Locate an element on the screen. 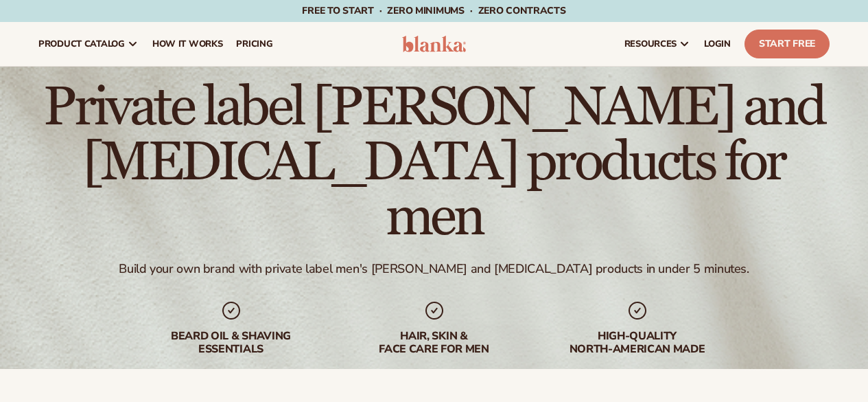  span: product catalog is located at coordinates (82, 44).